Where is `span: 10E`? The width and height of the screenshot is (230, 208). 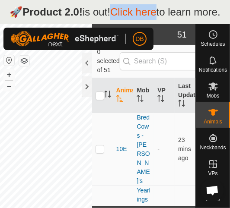 span: 10E is located at coordinates (121, 149).